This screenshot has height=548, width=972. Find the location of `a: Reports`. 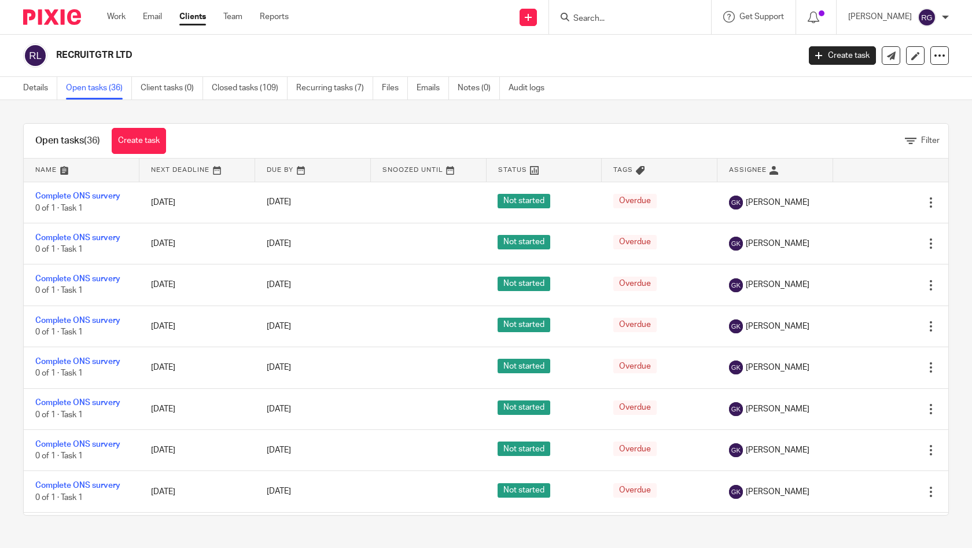

a: Reports is located at coordinates (274, 17).